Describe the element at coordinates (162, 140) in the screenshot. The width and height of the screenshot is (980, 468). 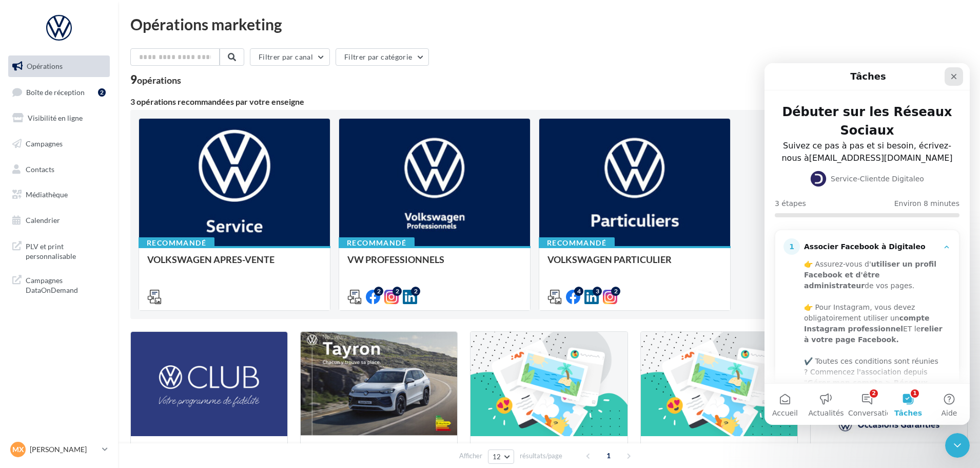
I see `p: Environ 8 minutes` at that location.